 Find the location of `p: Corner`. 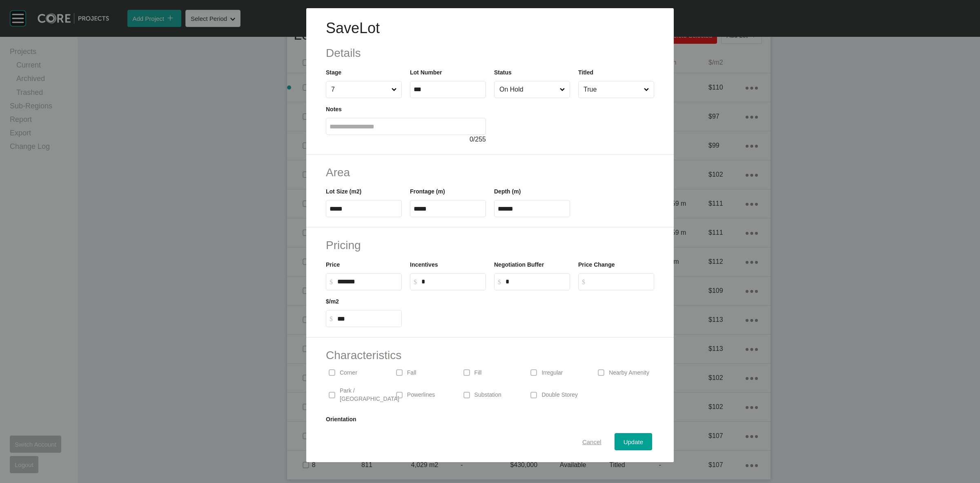

p: Corner is located at coordinates (348, 373).